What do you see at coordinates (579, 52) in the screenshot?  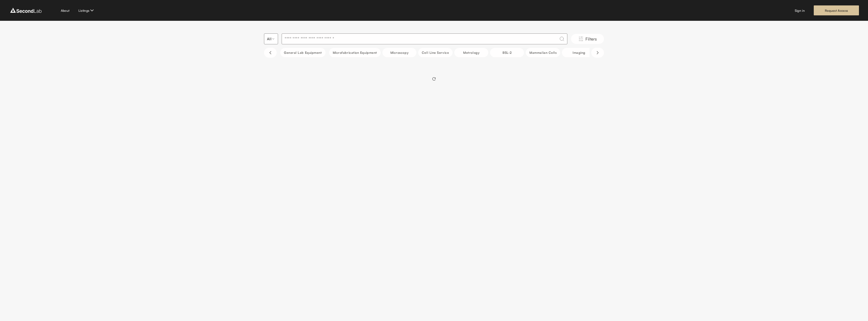 I see `button: Imaging` at bounding box center [579, 52].